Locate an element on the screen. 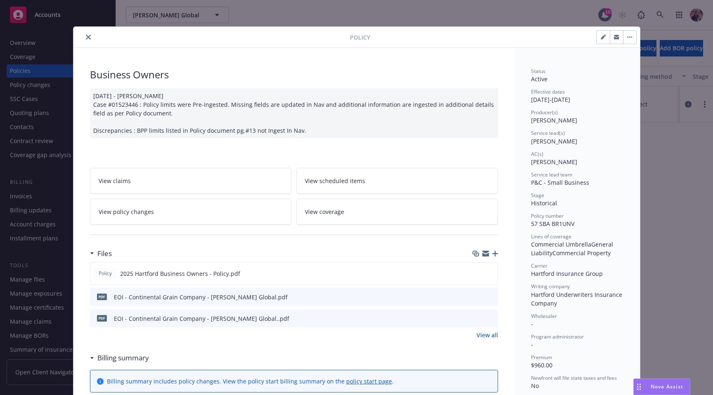 The height and width of the screenshot is (395, 713). span: AC(s) is located at coordinates (537, 154).